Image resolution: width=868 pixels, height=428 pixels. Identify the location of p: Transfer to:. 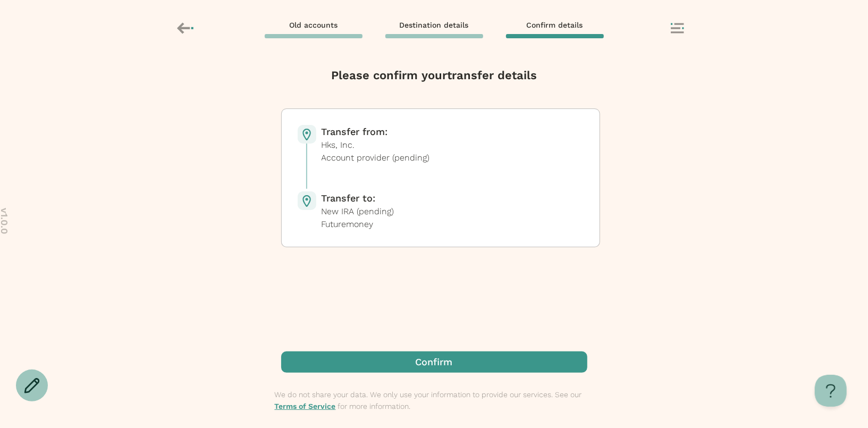
(358, 198).